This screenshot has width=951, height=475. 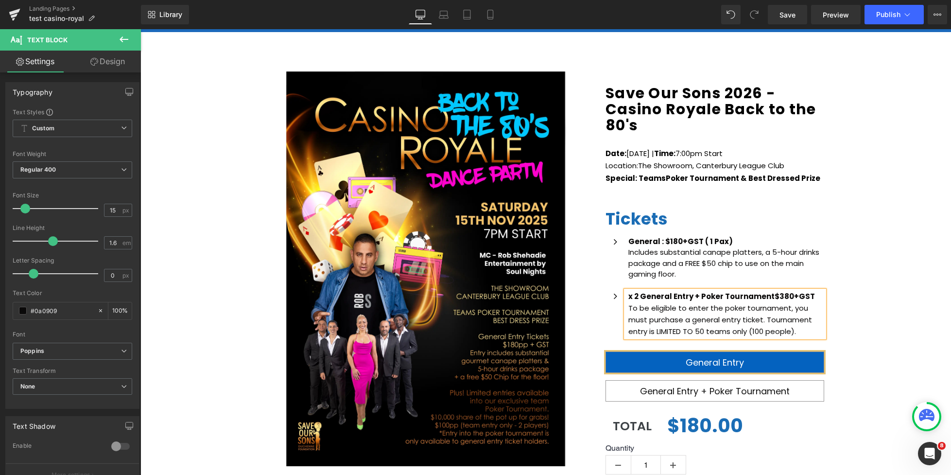 I want to click on button: More, so click(x=938, y=15).